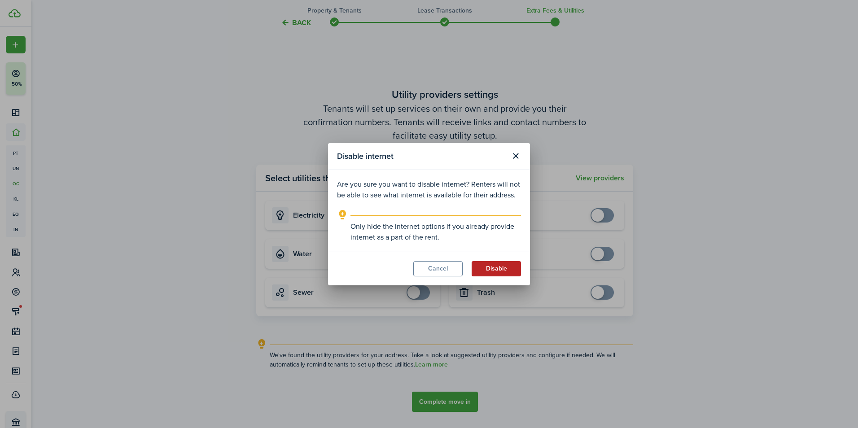 The width and height of the screenshot is (858, 428). Describe the element at coordinates (436, 232) in the screenshot. I see `explanation-description: Only hide the internet options if you already provide internet as a part of the rent.` at that location.